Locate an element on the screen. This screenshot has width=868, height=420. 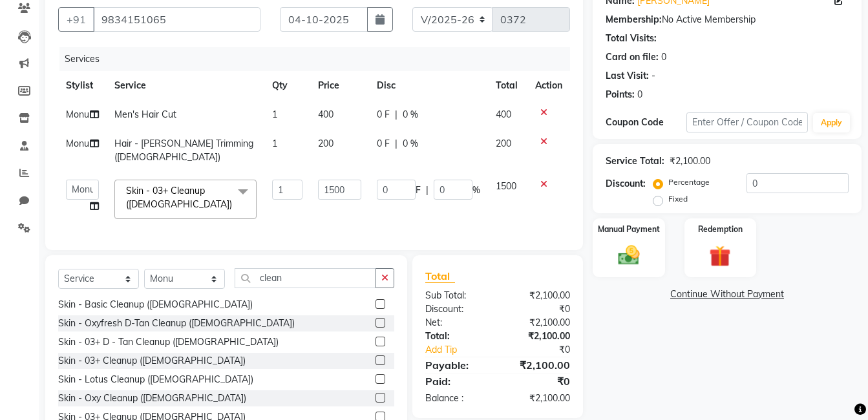
label: Percentage is located at coordinates (688, 182).